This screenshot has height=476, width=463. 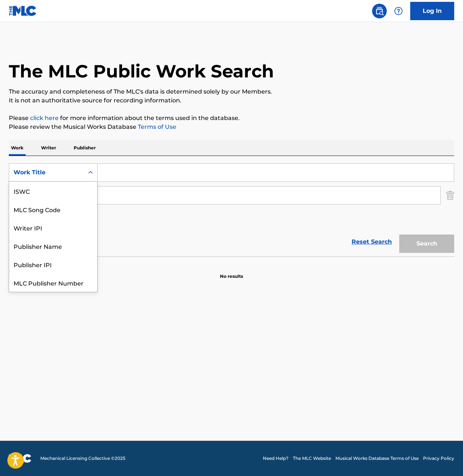 What do you see at coordinates (231, 272) in the screenshot?
I see `p: No results` at bounding box center [231, 272].